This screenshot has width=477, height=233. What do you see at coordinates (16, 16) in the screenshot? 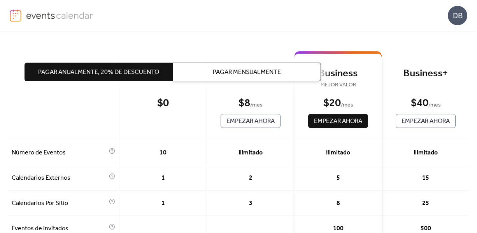
I see `img: logo` at bounding box center [16, 16].